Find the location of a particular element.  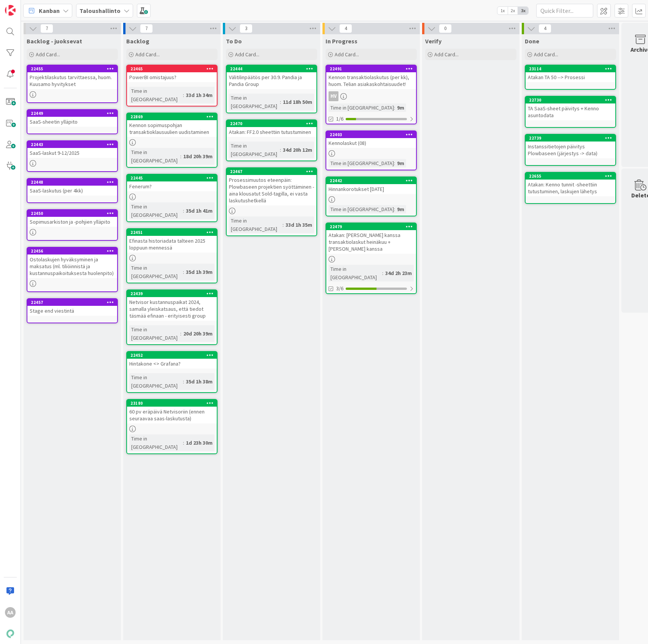

div: Netvisor kustannuspaikat 2024, samalla yleiskatsaus, että tiedot täsmää efinaan - erityisesti group is located at coordinates (172, 309).